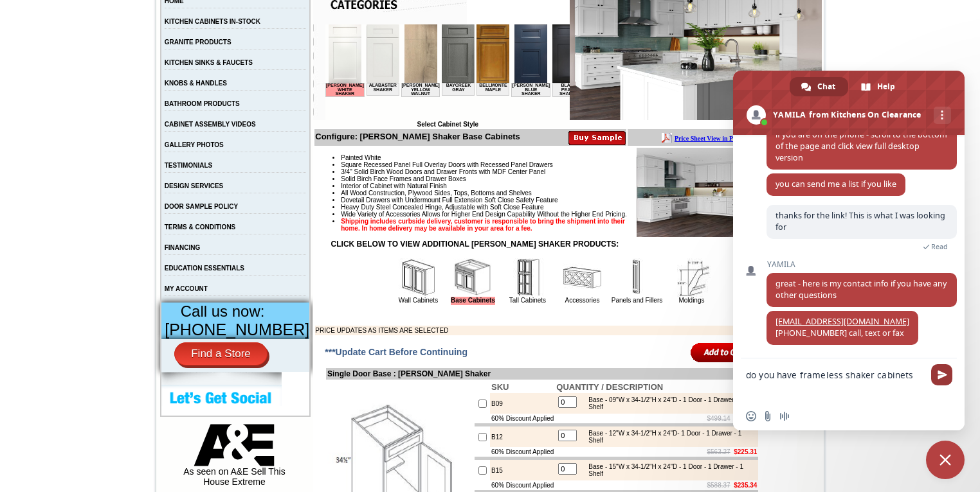  I want to click on td: Bellmonte Maple, so click(167, 65).